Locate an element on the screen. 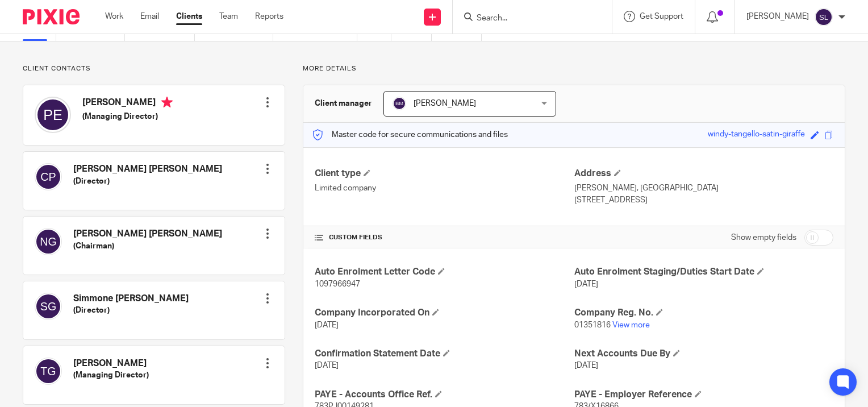 The height and width of the screenshot is (407, 868). span: 01351816 is located at coordinates (593, 325).